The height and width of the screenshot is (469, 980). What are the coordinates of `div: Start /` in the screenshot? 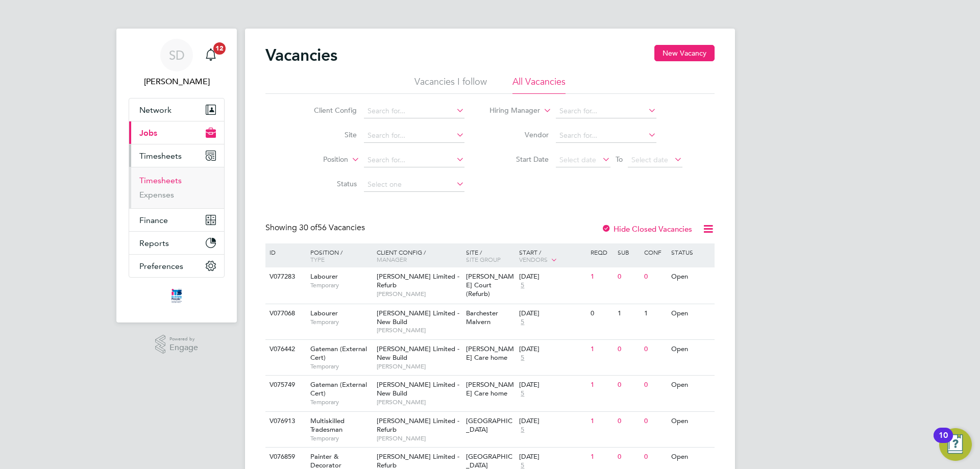 It's located at (552, 256).